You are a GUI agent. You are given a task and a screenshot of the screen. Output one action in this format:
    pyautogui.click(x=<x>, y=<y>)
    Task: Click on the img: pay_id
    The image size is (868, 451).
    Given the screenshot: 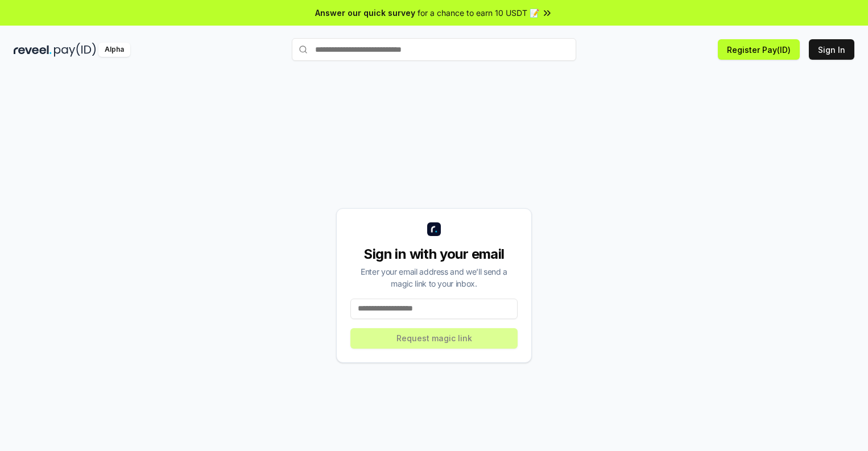 What is the action you would take?
    pyautogui.click(x=75, y=49)
    